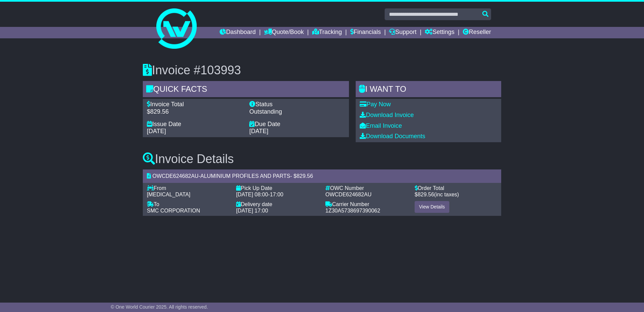 This screenshot has width=644, height=312. Describe the element at coordinates (277, 188) in the screenshot. I see `div: Pick Up Date` at that location.